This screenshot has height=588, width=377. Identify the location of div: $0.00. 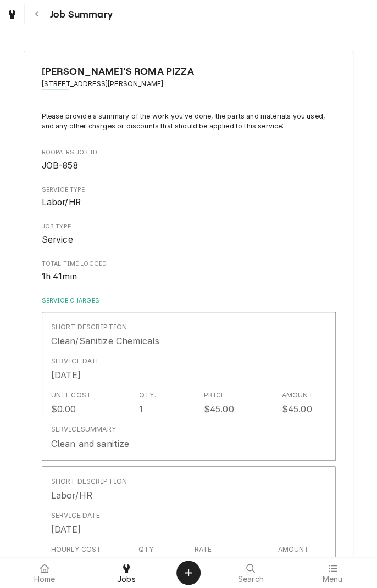
(64, 409).